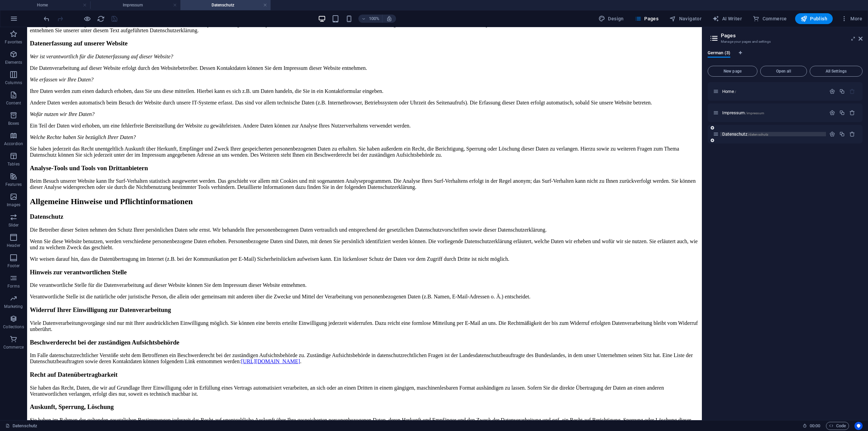 This screenshot has height=431, width=868. I want to click on p: Elements, so click(13, 62).